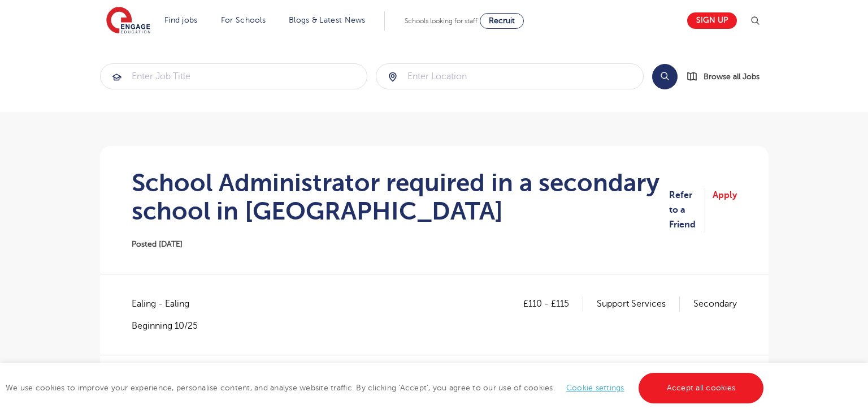 This screenshot has width=868, height=413. Describe the element at coordinates (502, 20) in the screenshot. I see `span: Recruit` at that location.